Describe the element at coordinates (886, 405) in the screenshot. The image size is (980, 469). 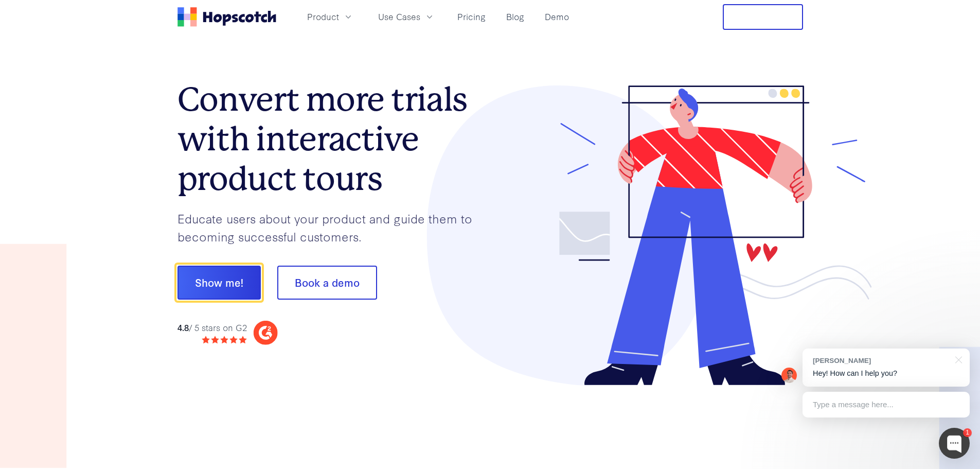
I see `div: Type a message here...` at that location.